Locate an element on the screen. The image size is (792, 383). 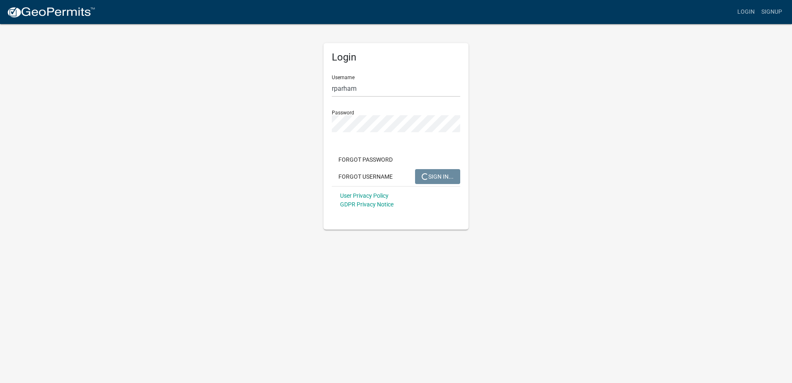
button: SIGN IN... is located at coordinates (437, 176).